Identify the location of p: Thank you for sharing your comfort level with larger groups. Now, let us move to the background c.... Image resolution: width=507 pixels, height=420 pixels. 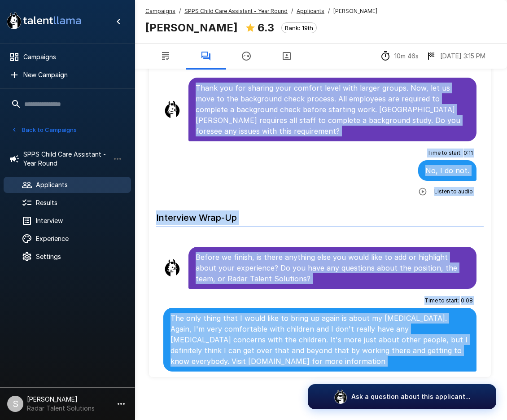
(333, 109).